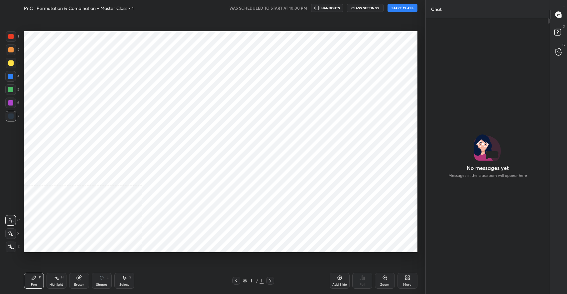  Describe the element at coordinates (268, 8) in the screenshot. I see `h5: WAS SCHEDULED TO START AT 10:00 PM` at that location.